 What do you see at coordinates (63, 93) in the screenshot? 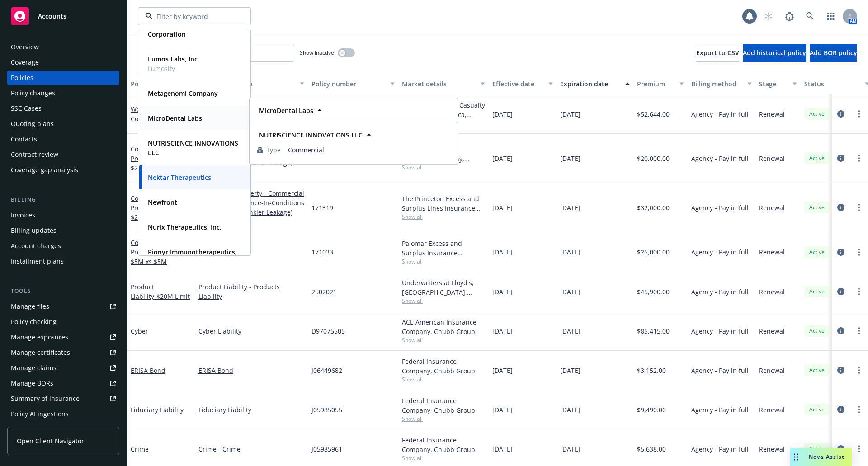
I see `a: Policy changes` at bounding box center [63, 93].